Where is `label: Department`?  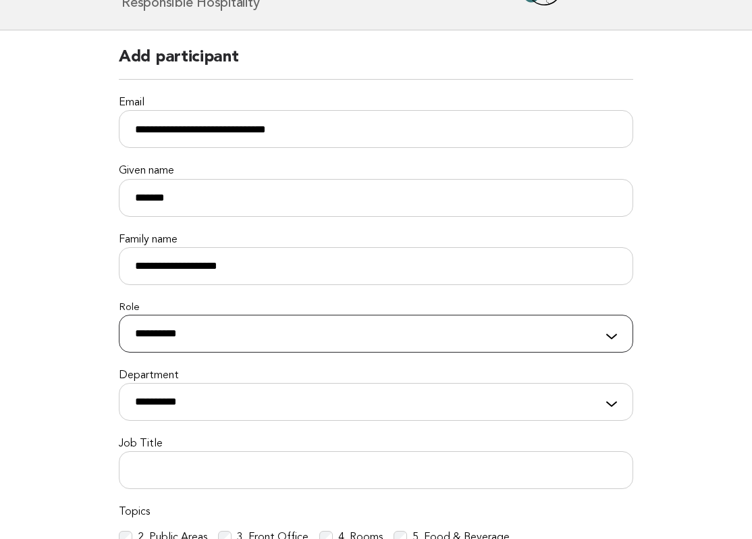 label: Department is located at coordinates (376, 375).